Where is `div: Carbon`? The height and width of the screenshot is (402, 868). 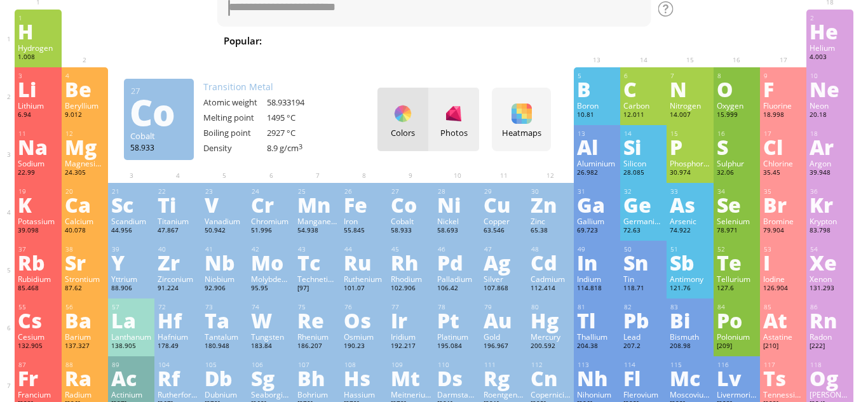
div: Carbon is located at coordinates (643, 106).